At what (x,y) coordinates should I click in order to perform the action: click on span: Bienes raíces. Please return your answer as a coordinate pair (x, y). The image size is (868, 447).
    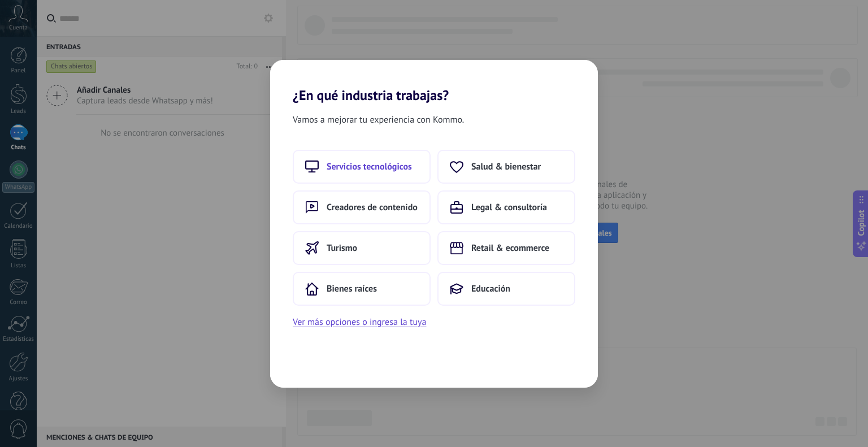
    Looking at the image, I should click on (352, 288).